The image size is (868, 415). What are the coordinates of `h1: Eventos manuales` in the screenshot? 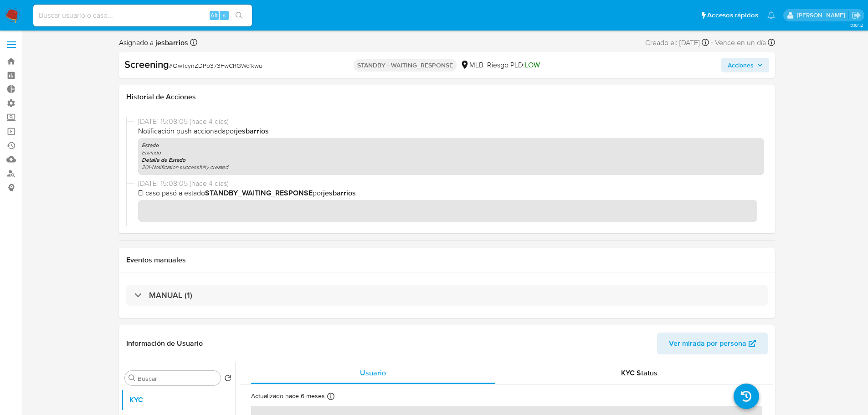 It's located at (447, 260).